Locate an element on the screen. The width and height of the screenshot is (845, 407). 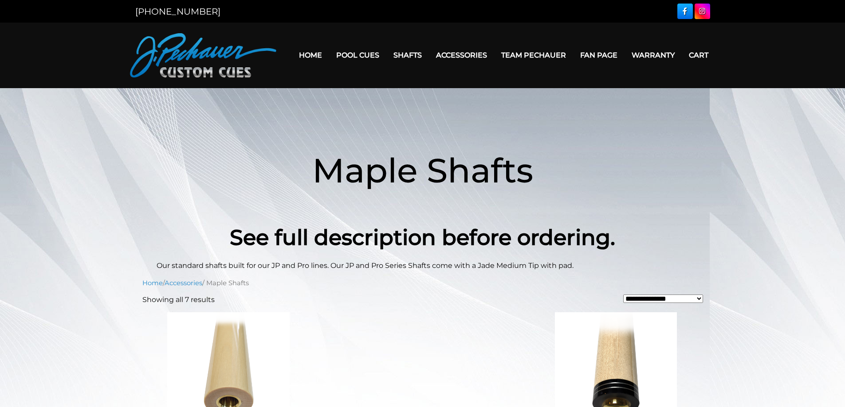
span: Maple Shafts is located at coordinates (423, 170).